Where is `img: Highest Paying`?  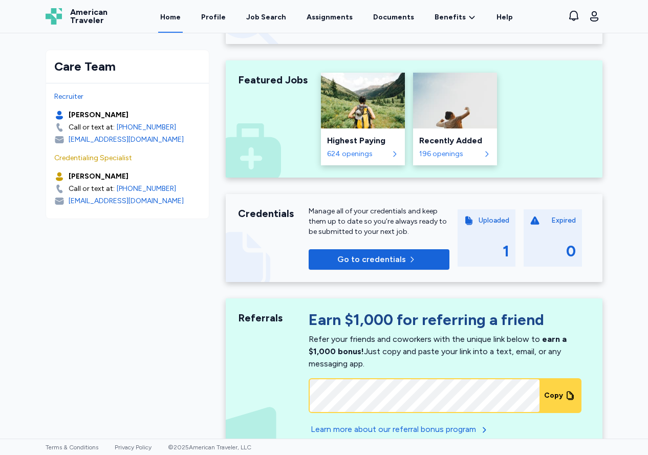 img: Highest Paying is located at coordinates (363, 100).